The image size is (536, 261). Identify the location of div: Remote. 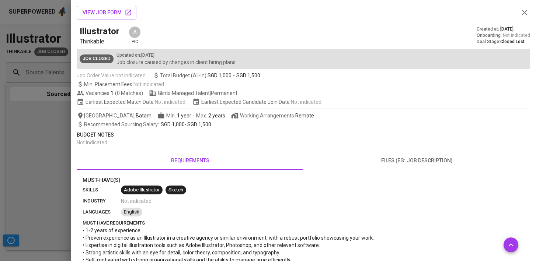
(304, 116).